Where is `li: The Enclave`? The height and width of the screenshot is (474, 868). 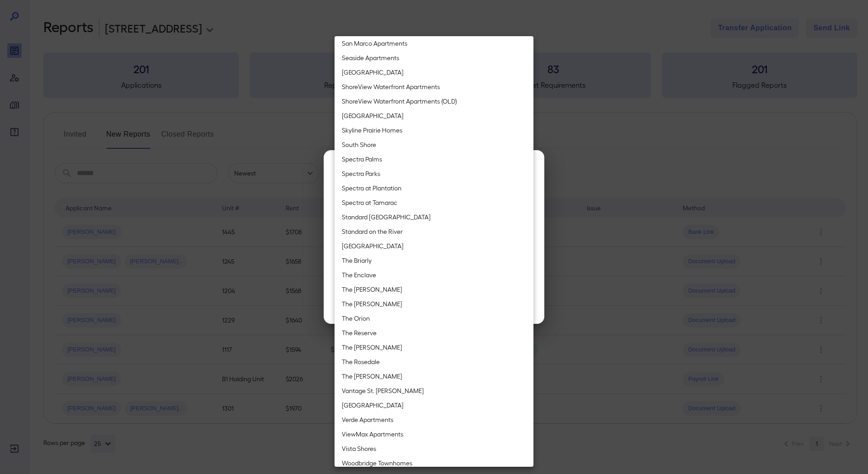
li: The Enclave is located at coordinates (434, 275).